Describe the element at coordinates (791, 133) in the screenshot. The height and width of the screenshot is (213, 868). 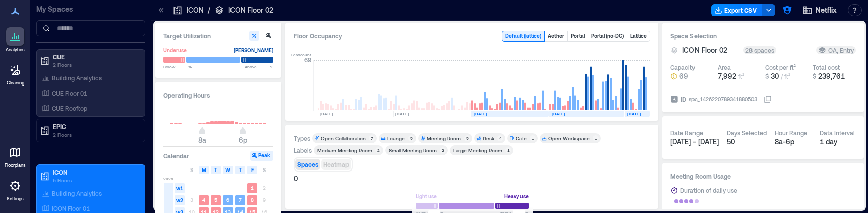
I see `div: Hour Range` at that location.